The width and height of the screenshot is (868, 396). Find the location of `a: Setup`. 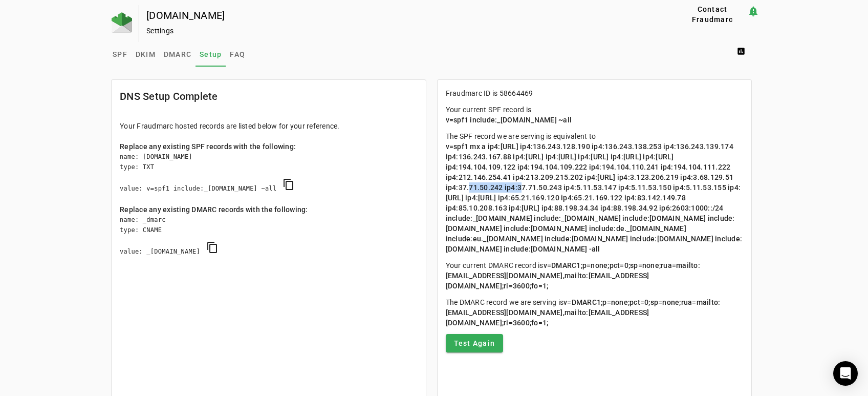

a: Setup is located at coordinates (211, 54).